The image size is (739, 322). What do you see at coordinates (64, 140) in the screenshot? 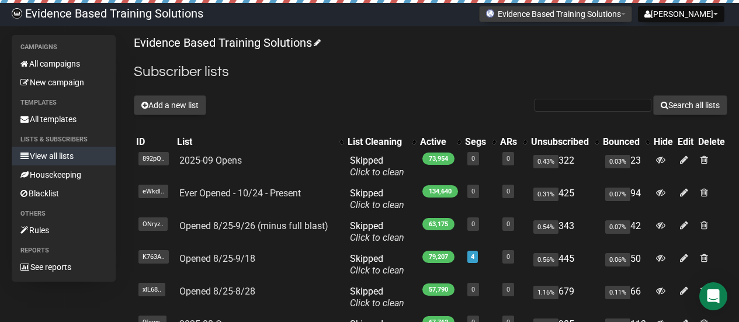
I see `li: Lists & subscribers` at bounding box center [64, 140].